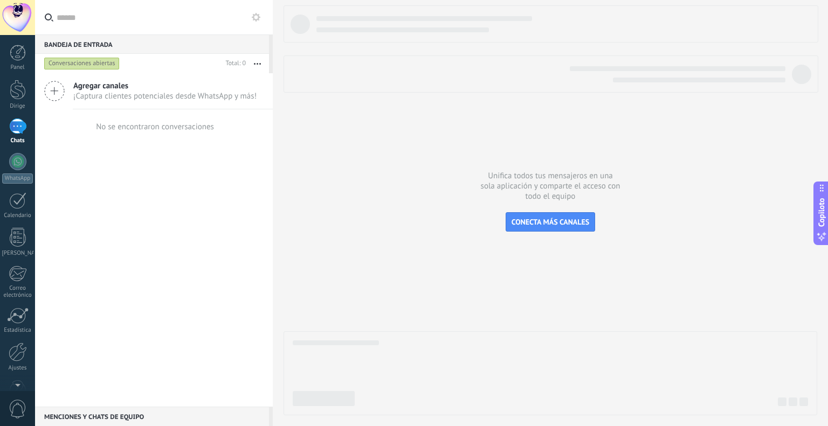 The image size is (828, 426). Describe the element at coordinates (78, 45) in the screenshot. I see `font: Bandeja de entrada` at that location.